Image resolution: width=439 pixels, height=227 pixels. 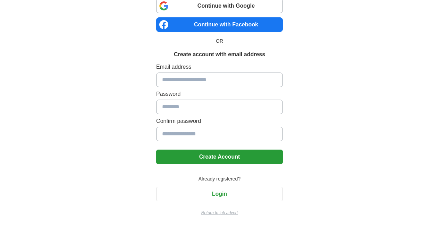 What do you see at coordinates (219, 179) in the screenshot?
I see `span: Already registered?` at bounding box center [219, 179].